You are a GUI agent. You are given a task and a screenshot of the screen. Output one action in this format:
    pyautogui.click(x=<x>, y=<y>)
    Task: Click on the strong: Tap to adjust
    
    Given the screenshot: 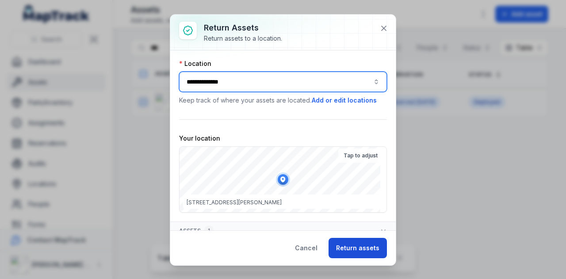 What is the action you would take?
    pyautogui.click(x=361, y=156)
    